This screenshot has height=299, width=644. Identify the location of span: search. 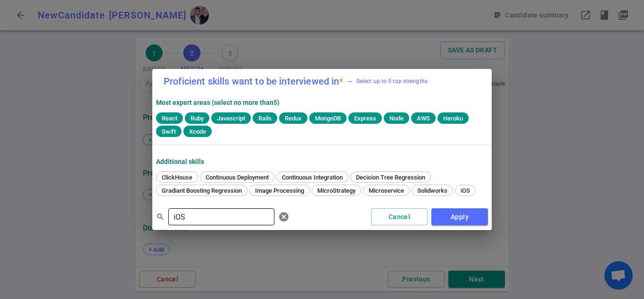
(161, 216).